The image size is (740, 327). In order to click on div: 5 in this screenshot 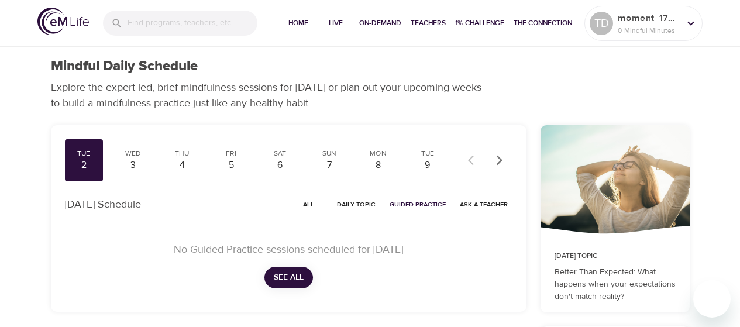, I will do `click(231, 165)`.